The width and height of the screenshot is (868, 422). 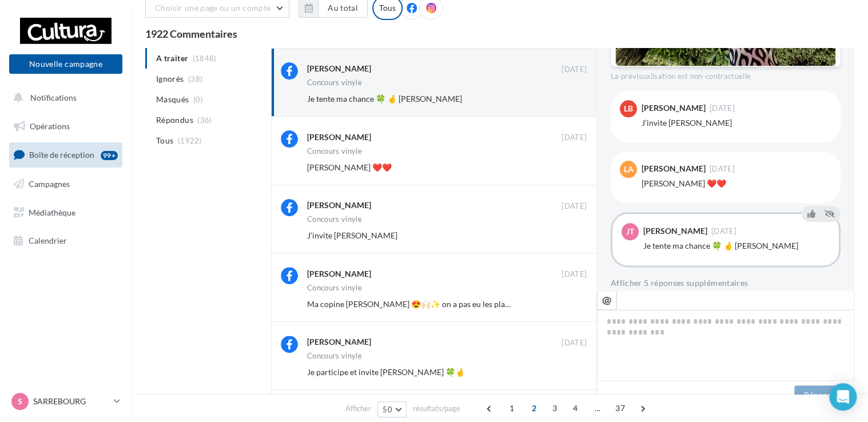 What do you see at coordinates (628, 169) in the screenshot?
I see `span: LA` at bounding box center [628, 169].